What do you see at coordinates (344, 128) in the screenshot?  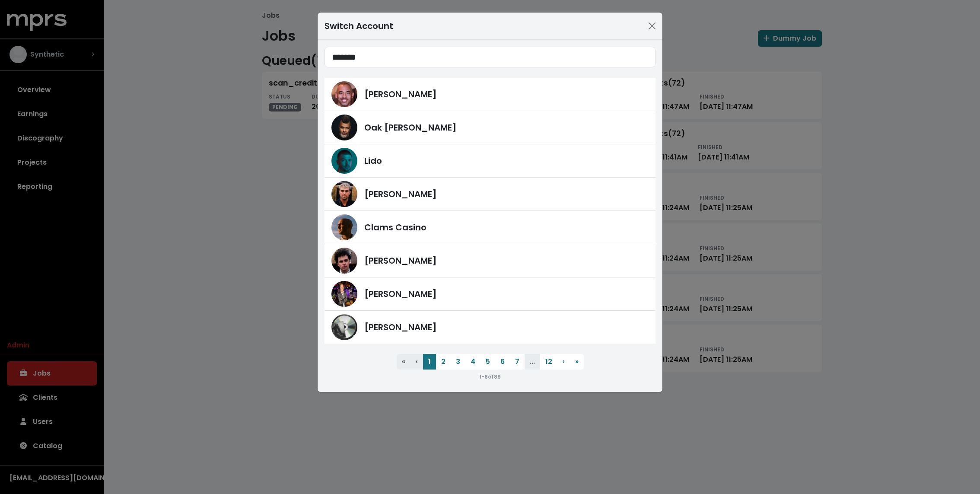 I see `img: Oak Felder` at bounding box center [344, 128].